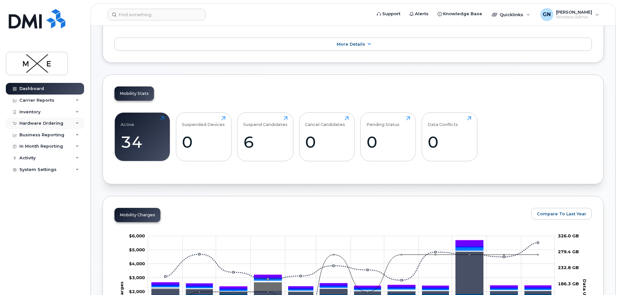 Image resolution: width=619 pixels, height=295 pixels. I want to click on div: Cancel Candidates, so click(325, 121).